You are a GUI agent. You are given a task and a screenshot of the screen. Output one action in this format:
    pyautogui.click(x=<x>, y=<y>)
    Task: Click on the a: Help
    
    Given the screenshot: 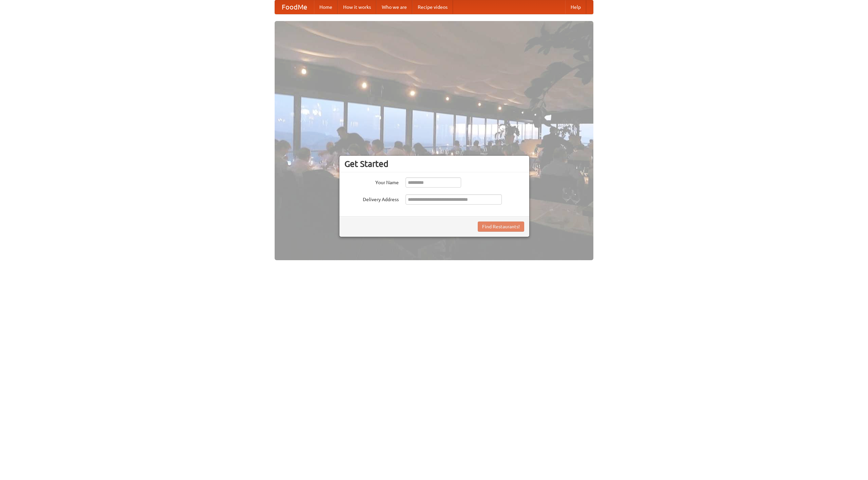 What is the action you would take?
    pyautogui.click(x=576, y=7)
    